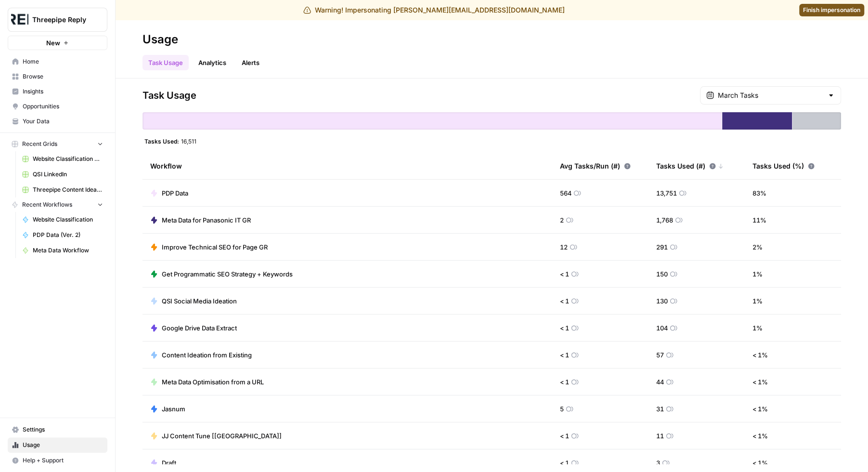 The width and height of the screenshot is (868, 472). I want to click on span: Usage, so click(63, 445).